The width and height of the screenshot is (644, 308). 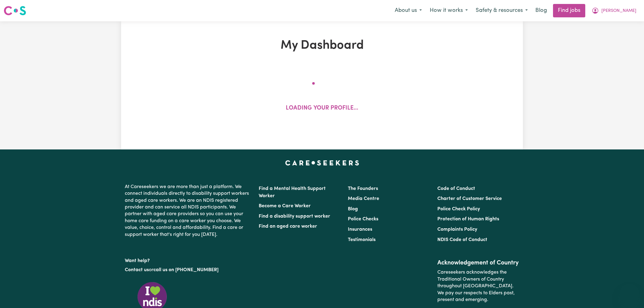 What do you see at coordinates (478, 263) in the screenshot?
I see `h2: Acknowledgement of Country` at bounding box center [478, 263].